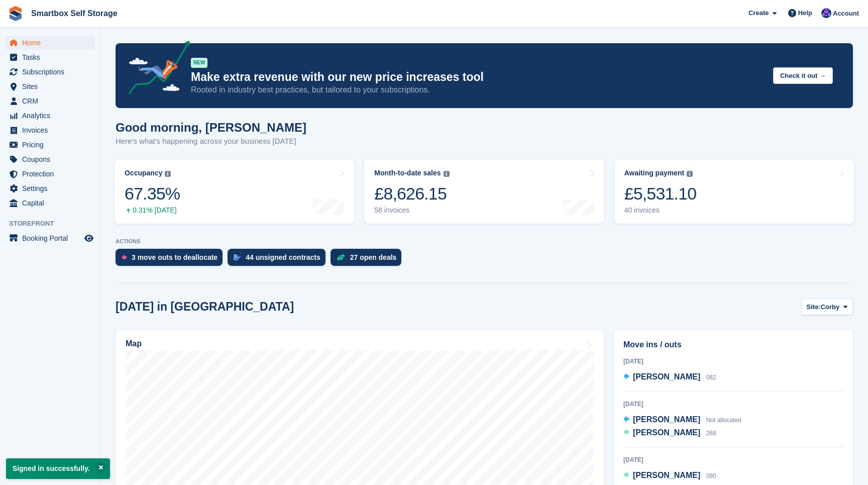  I want to click on div: 58 invoices, so click(411, 210).